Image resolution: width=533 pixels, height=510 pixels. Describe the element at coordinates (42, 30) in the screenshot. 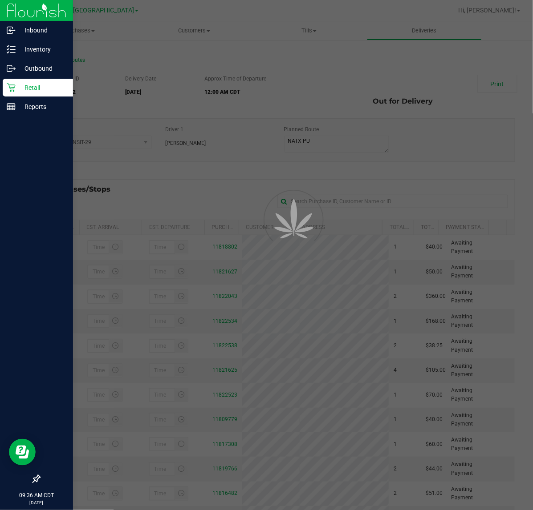

I see `p: Inbound` at that location.